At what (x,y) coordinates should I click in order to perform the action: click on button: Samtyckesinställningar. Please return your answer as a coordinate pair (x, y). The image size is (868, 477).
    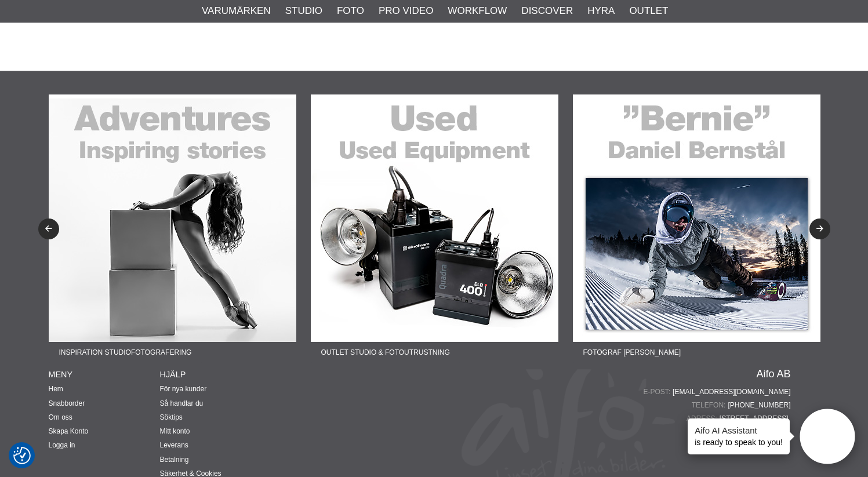
    Looking at the image, I should click on (22, 456).